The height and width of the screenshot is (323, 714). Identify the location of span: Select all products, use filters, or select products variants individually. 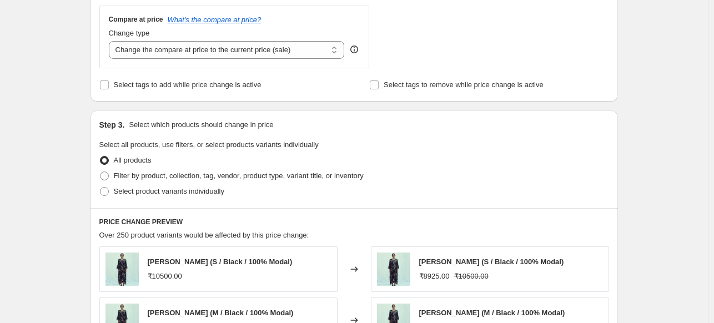
(209, 144).